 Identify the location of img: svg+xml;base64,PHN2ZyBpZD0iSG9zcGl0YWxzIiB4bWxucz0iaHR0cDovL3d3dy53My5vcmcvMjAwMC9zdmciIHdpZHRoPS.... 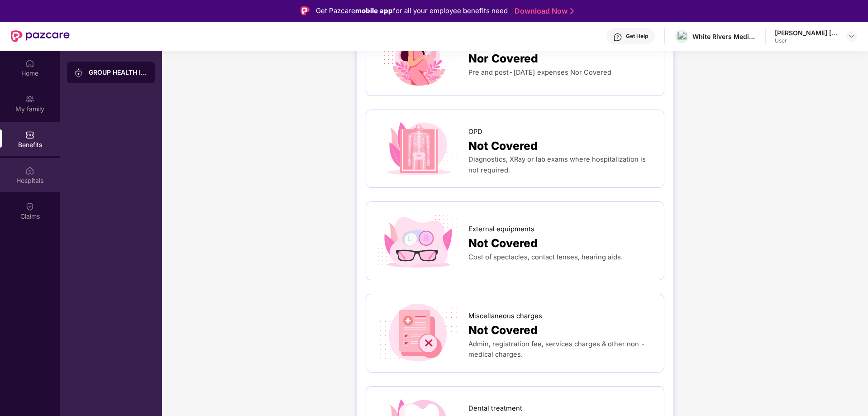
(30, 171).